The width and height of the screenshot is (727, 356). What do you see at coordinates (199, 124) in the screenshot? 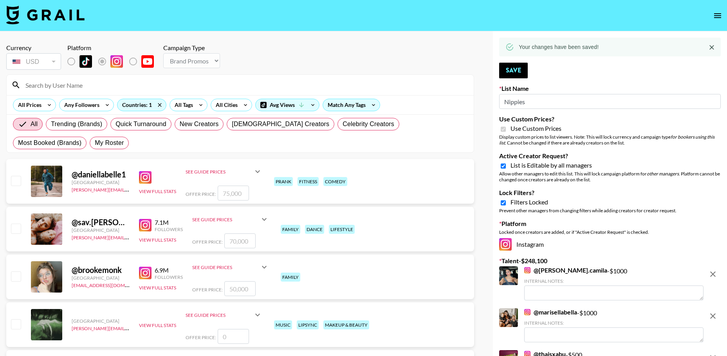
I see `span: New Creators` at bounding box center [199, 124].